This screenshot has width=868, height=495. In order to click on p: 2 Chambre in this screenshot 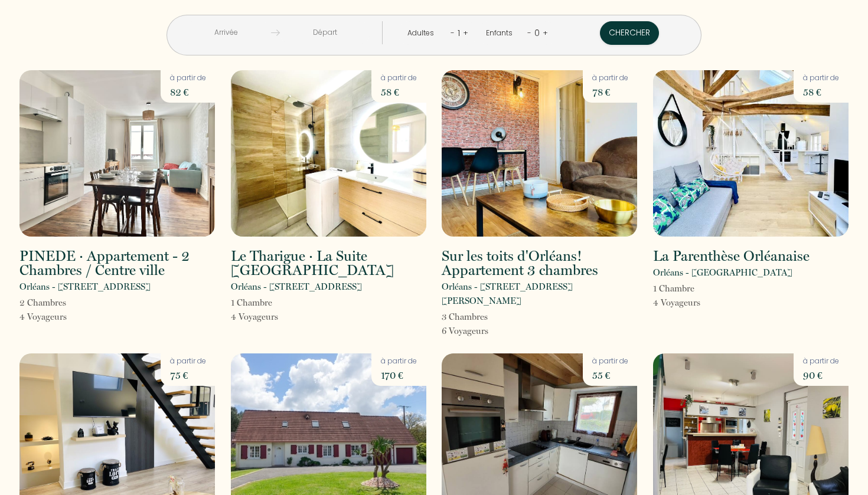, I will do `click(43, 303)`.